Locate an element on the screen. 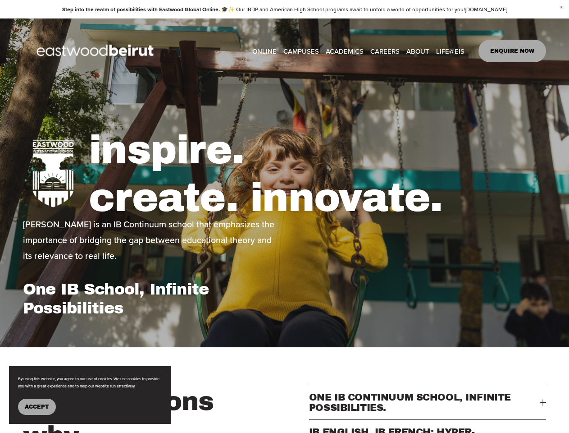 Image resolution: width=569 pixels, height=433 pixels. span: ABOUT is located at coordinates (418, 51).